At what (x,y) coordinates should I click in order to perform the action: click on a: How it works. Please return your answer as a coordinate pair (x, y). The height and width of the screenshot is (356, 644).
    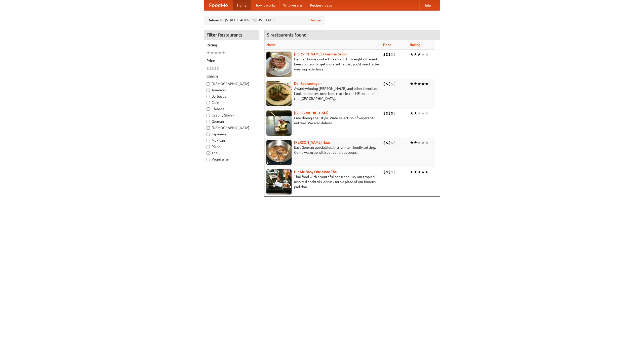
    Looking at the image, I should click on (265, 5).